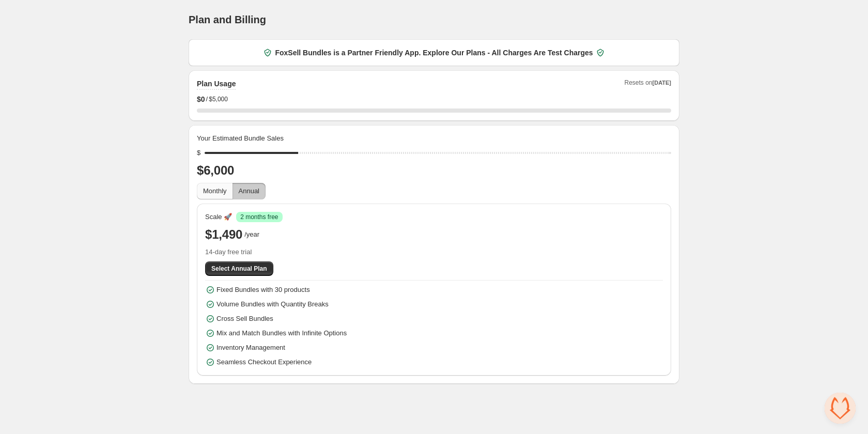 Image resolution: width=868 pixels, height=434 pixels. What do you see at coordinates (263, 290) in the screenshot?
I see `span: Fixed Bundles with 30 products` at bounding box center [263, 290].